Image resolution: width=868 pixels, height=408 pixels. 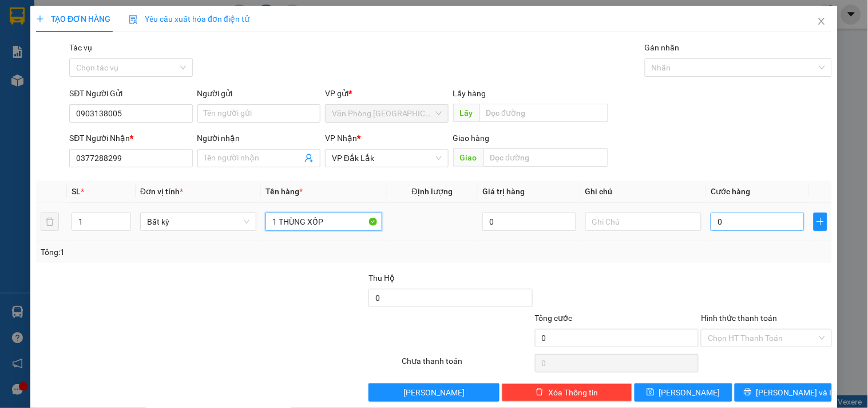 What do you see at coordinates (470, 94) in the screenshot?
I see `span: Lấy hàng` at bounding box center [470, 94].